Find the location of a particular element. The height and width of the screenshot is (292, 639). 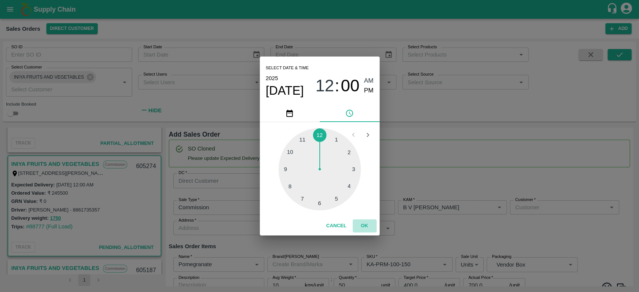

span: AM is located at coordinates (368, 81).